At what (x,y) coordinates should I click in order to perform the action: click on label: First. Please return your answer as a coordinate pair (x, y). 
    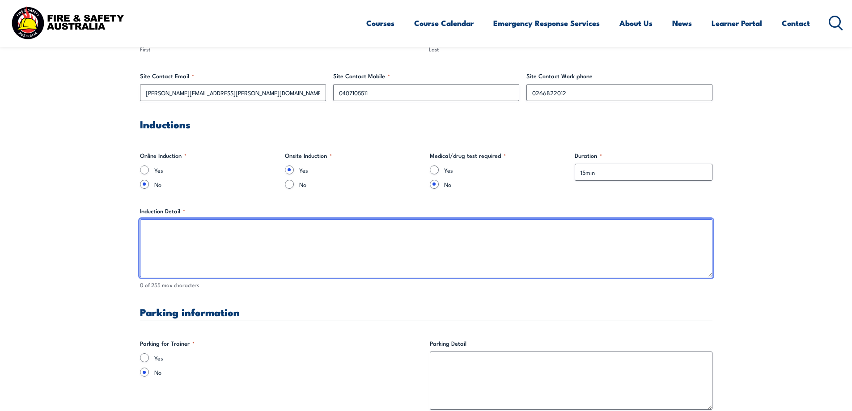
    Looking at the image, I should click on (282, 49).